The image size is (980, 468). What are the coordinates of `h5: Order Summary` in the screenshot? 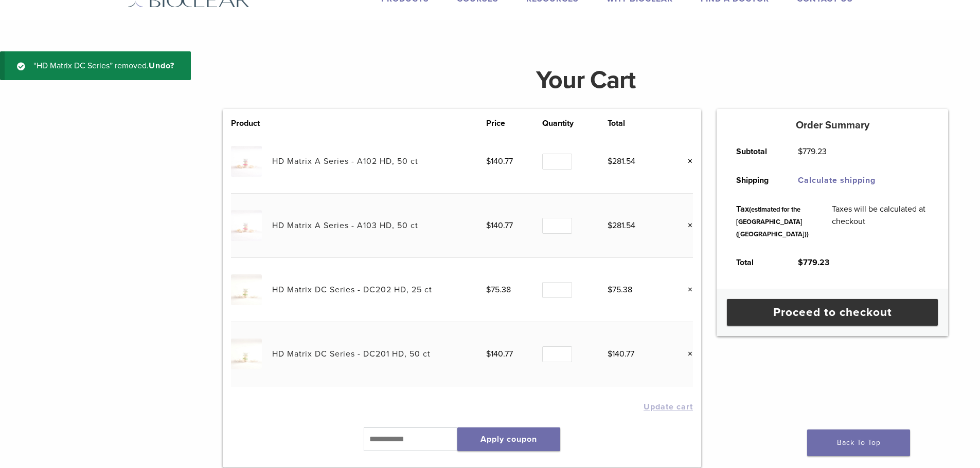 It's located at (832, 125).